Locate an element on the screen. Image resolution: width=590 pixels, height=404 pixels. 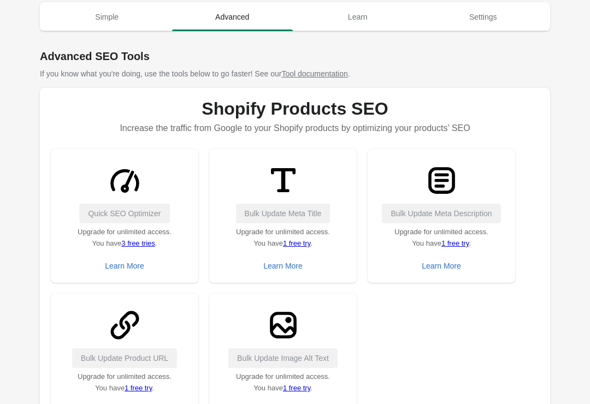
span: Simple is located at coordinates (107, 17).